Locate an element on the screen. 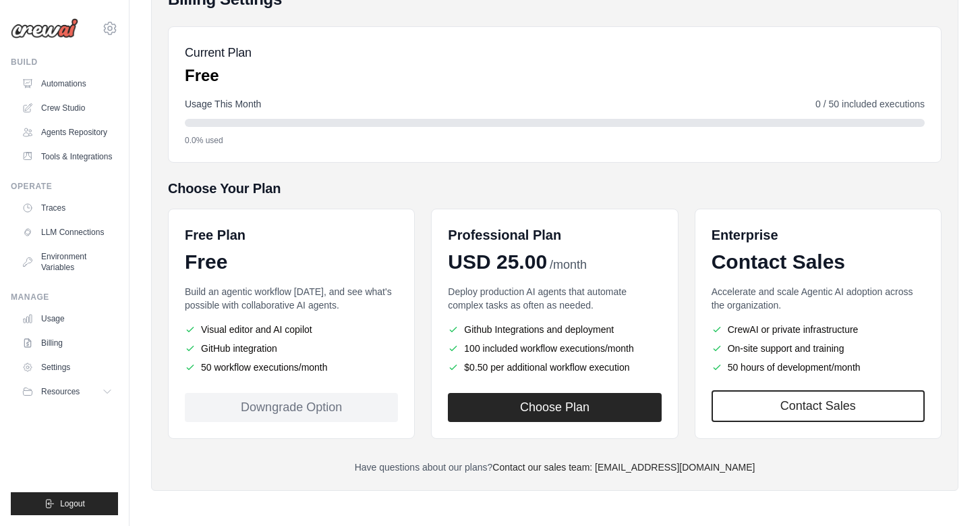 Image resolution: width=980 pixels, height=526 pixels. p: Free is located at coordinates (218, 75).